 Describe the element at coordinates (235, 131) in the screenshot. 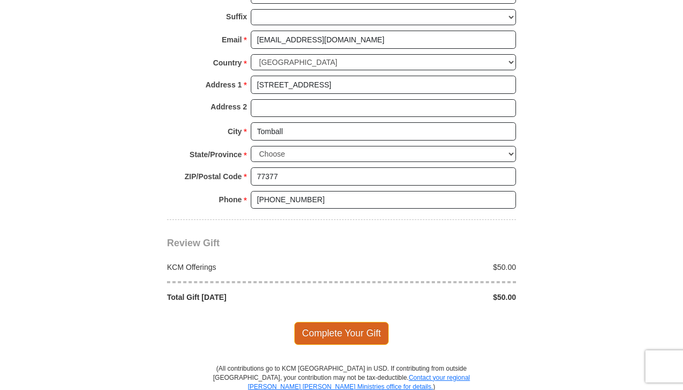

I see `strong: City` at that location.